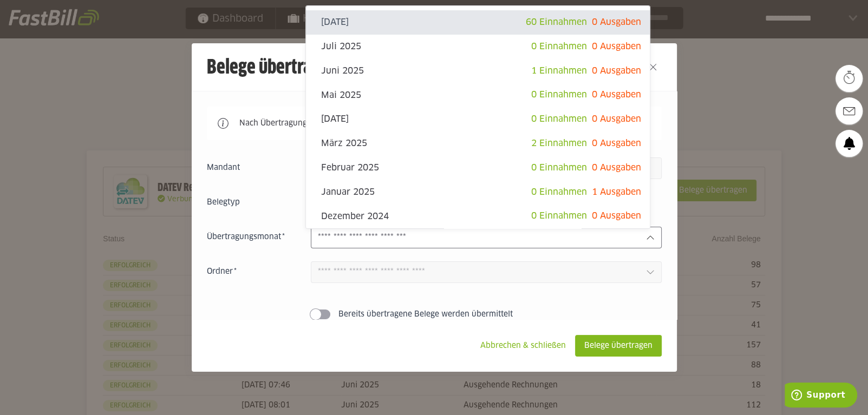 This screenshot has height=415, width=868. What do you see at coordinates (478, 95) in the screenshot?
I see `sl-option: Mai 2025` at bounding box center [478, 95].